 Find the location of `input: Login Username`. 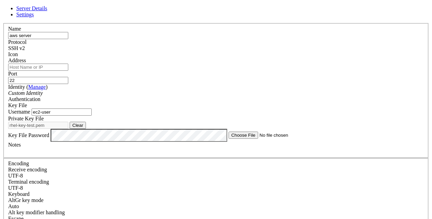

input: Login Username is located at coordinates (61, 112).